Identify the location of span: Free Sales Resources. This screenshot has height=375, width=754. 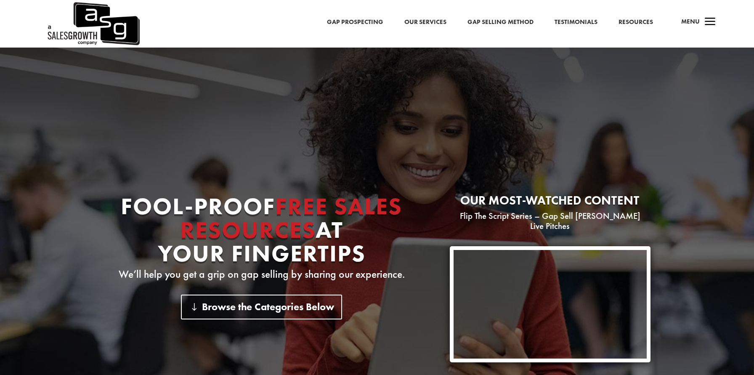
(291, 218).